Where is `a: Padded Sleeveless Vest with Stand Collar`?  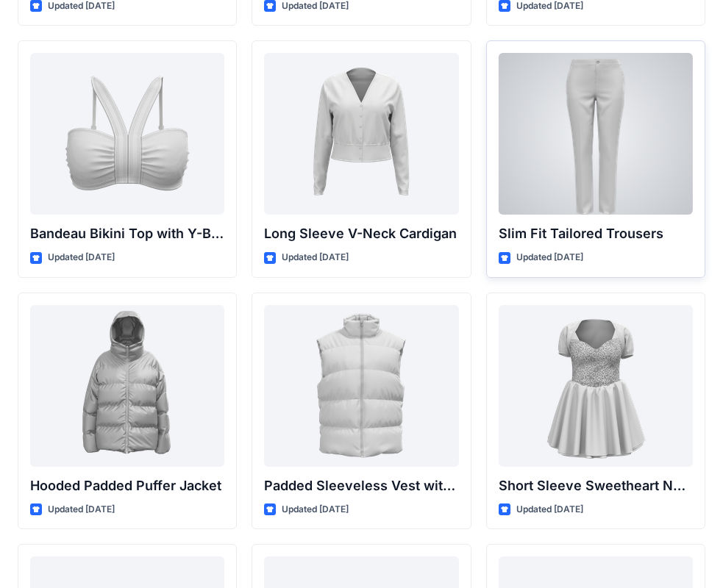
a: Padded Sleeveless Vest with Stand Collar is located at coordinates (362, 386).